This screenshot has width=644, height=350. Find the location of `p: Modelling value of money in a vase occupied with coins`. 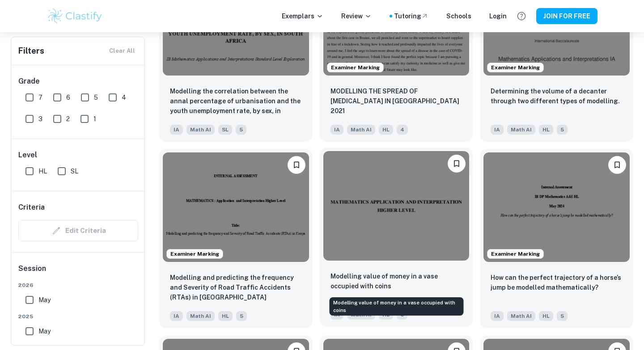

p: Modelling value of money in a vase occupied with coins is located at coordinates (397, 281).